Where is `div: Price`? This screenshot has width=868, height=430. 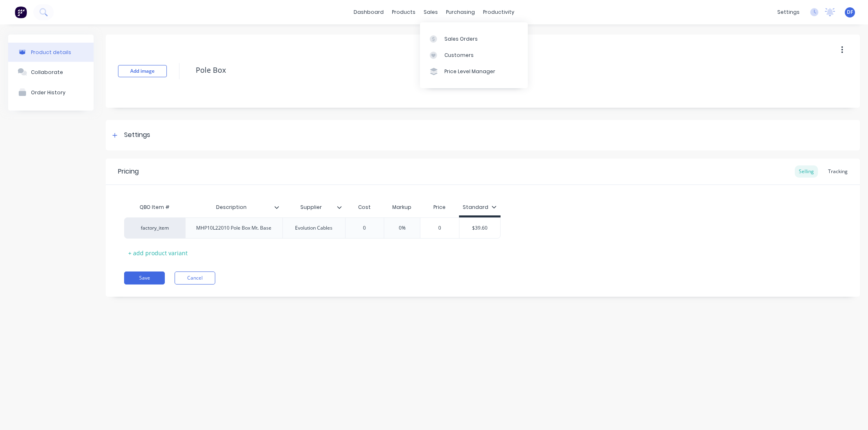
div: Price is located at coordinates (439, 208).